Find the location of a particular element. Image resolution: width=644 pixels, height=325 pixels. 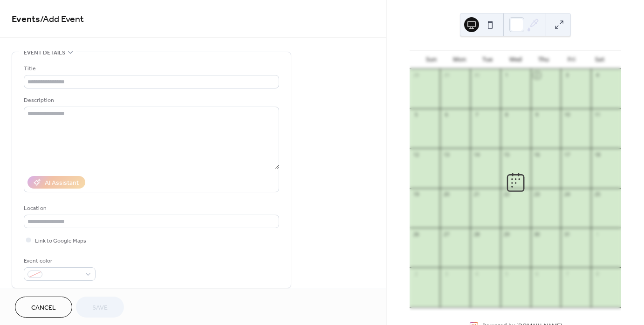

div: 18 is located at coordinates (597, 154).